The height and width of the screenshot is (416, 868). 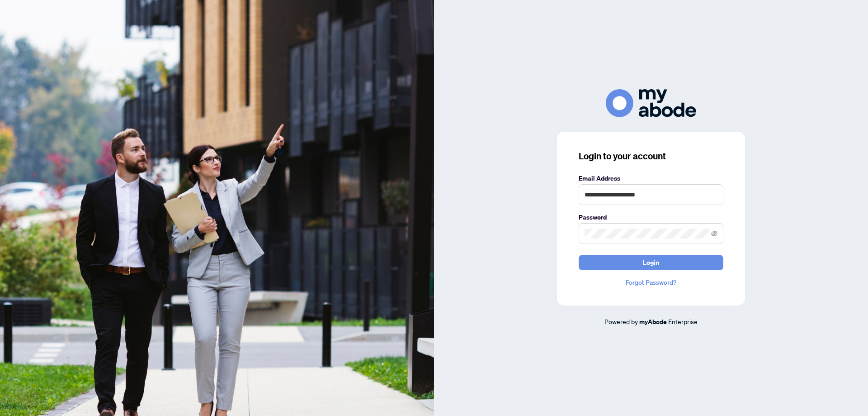 What do you see at coordinates (651, 262) in the screenshot?
I see `span: Login` at bounding box center [651, 262].